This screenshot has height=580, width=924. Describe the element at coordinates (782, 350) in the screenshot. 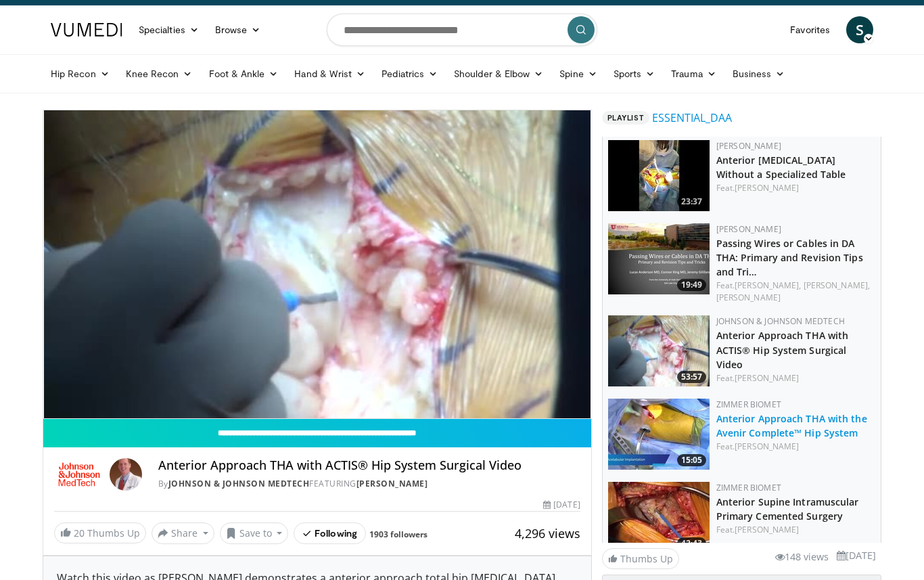

I see `a: Anterior Approach THA with ACTIS® Hip System Surgical Video` at that location.